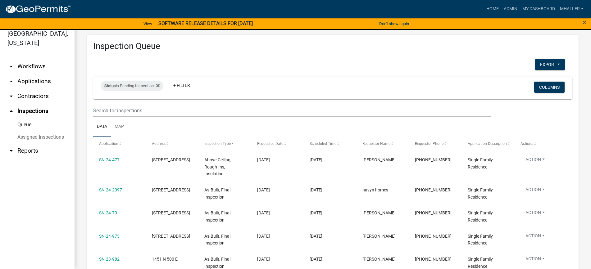  What do you see at coordinates (263, 190) in the screenshot?
I see `span: 08/28/2025` at bounding box center [263, 190].